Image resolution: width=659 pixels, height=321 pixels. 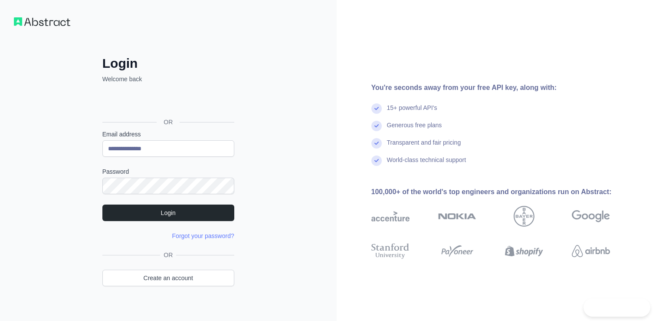 What do you see at coordinates (391, 216) in the screenshot?
I see `img: accenture` at bounding box center [391, 216].